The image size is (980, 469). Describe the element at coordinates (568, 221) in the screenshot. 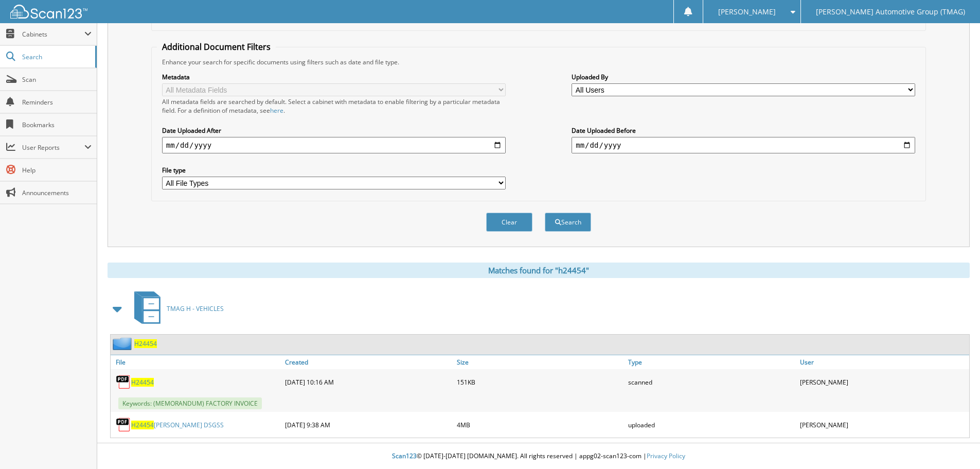

I see `button: Search` at that location.